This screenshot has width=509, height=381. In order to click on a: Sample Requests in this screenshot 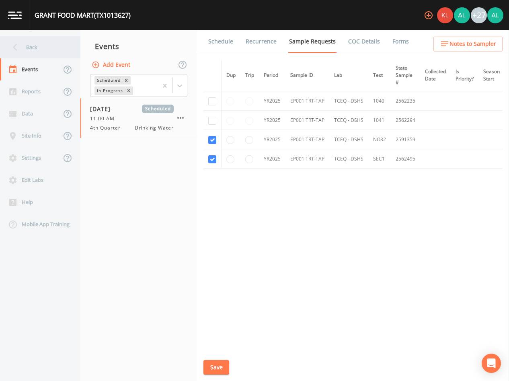, I will do `click(312, 41)`.